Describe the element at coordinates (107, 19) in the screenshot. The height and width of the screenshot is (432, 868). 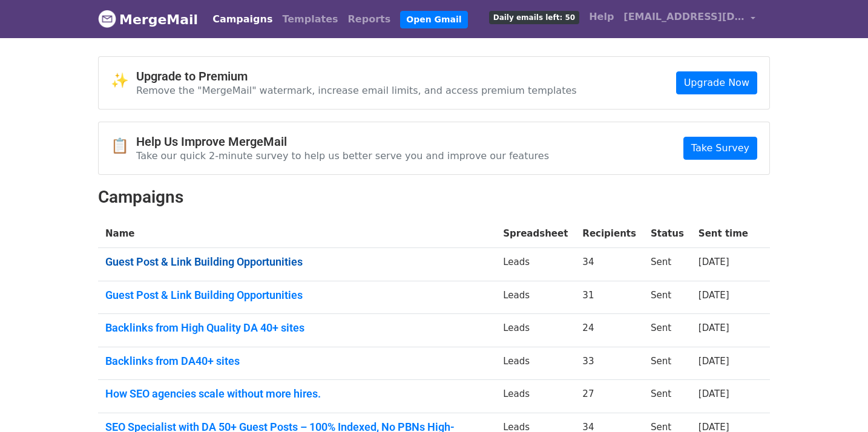
I see `img: MergeMail logo` at that location.